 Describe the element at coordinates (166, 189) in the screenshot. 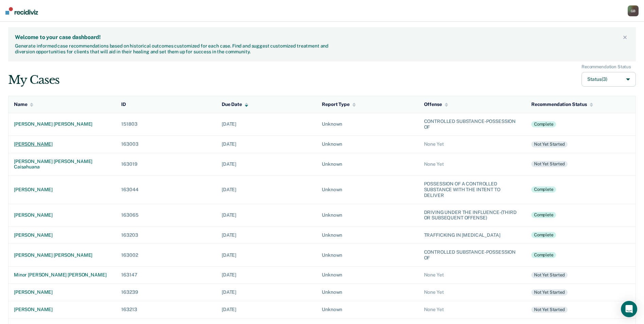

I see `td: 163044` at that location.